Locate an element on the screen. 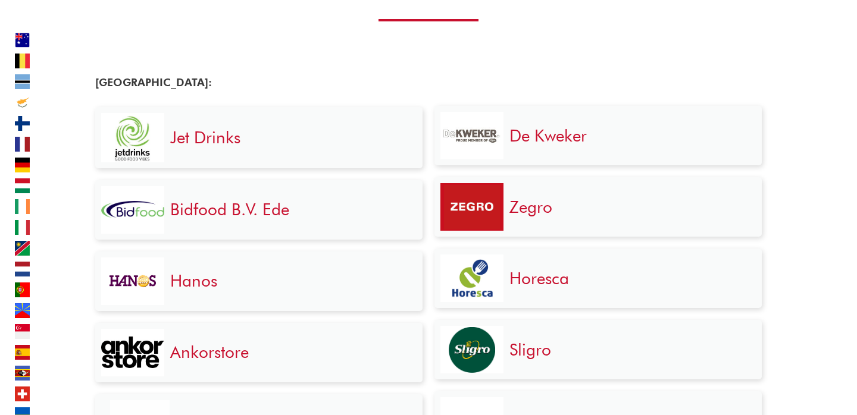 The image size is (857, 415). a: Ankorstore is located at coordinates (209, 352).